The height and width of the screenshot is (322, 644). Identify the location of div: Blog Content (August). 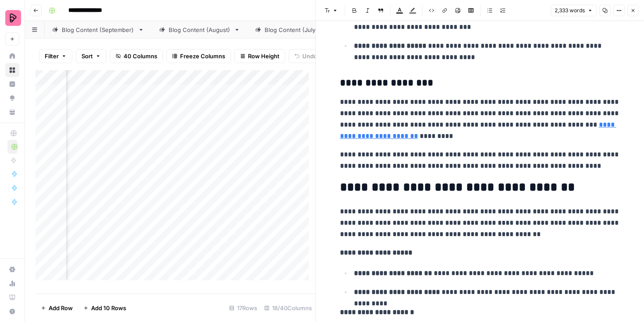
(199, 30).